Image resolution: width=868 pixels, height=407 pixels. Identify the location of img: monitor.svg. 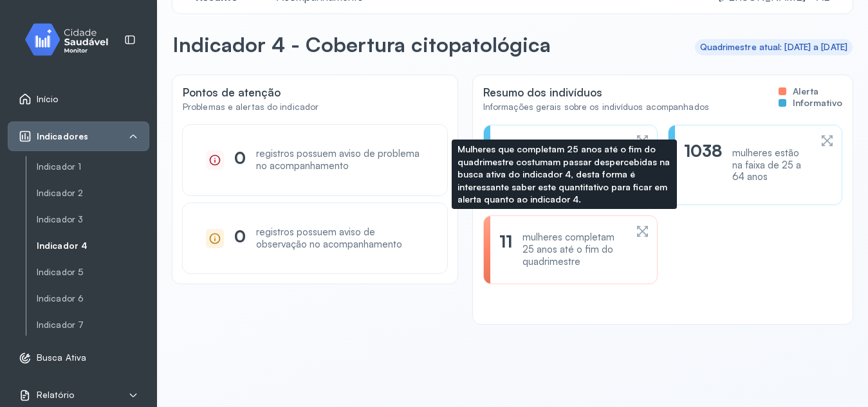
(71, 39).